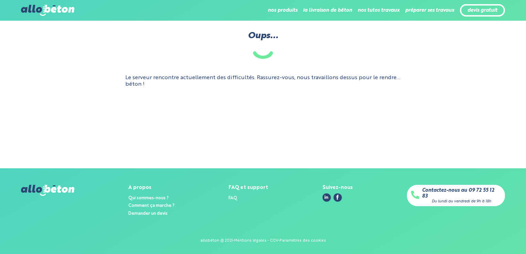 This screenshot has height=254, width=526. Describe the element at coordinates (248, 188) in the screenshot. I see `div: FAQ et support` at that location.